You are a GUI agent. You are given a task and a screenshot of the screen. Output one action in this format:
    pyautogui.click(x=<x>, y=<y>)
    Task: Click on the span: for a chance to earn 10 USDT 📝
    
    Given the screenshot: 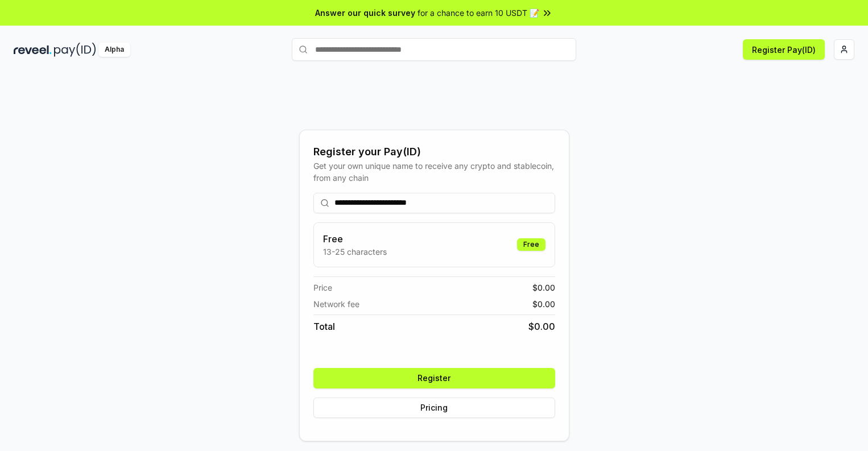 What is the action you would take?
    pyautogui.click(x=478, y=13)
    